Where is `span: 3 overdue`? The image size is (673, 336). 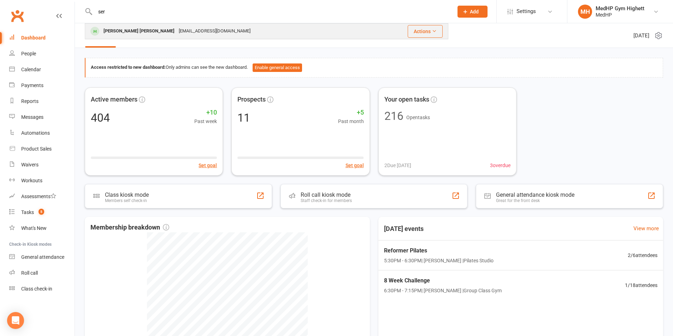
span: 3 overdue is located at coordinates (500, 166).